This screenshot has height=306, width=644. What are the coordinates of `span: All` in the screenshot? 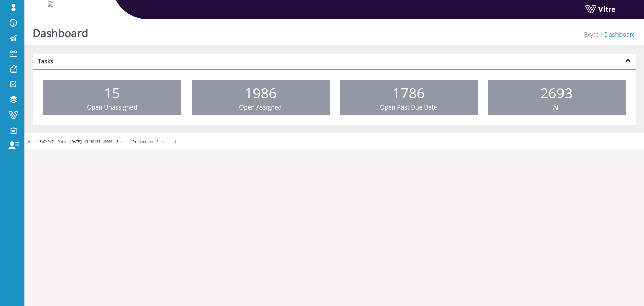 It's located at (556, 107).